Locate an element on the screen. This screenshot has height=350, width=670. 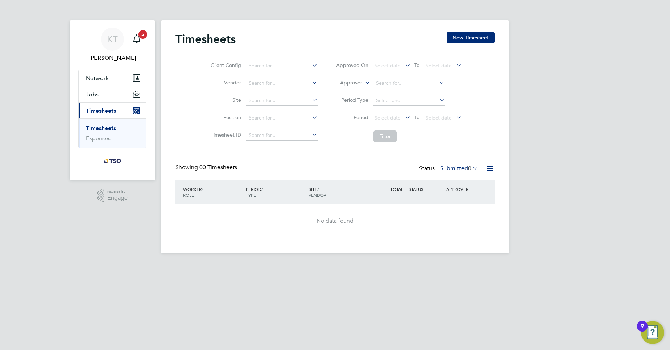
a: 5 is located at coordinates (137, 39).